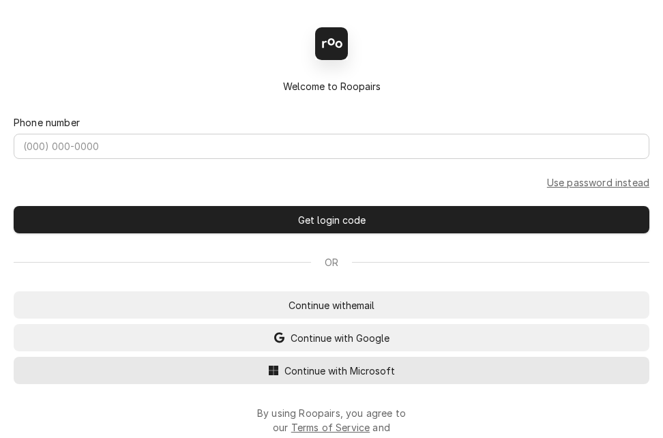 This screenshot has height=438, width=663. I want to click on div: Welcome to Roopairs, so click(332, 86).